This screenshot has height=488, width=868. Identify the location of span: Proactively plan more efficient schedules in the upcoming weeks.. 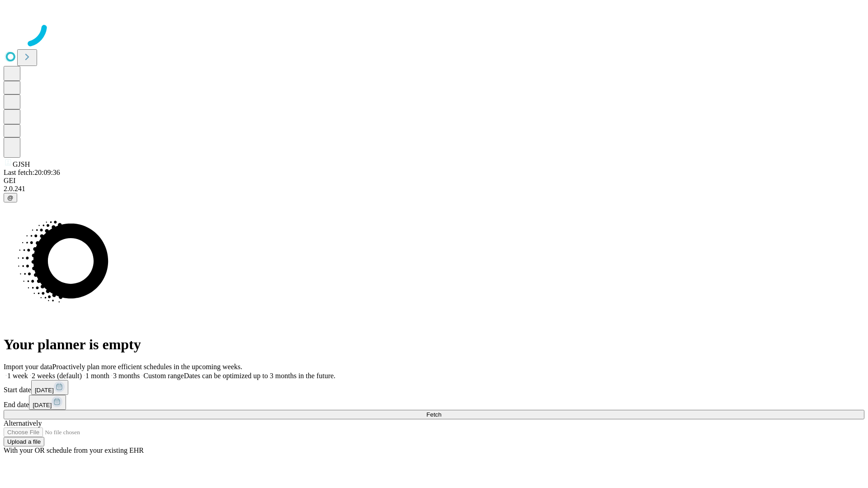
(147, 366).